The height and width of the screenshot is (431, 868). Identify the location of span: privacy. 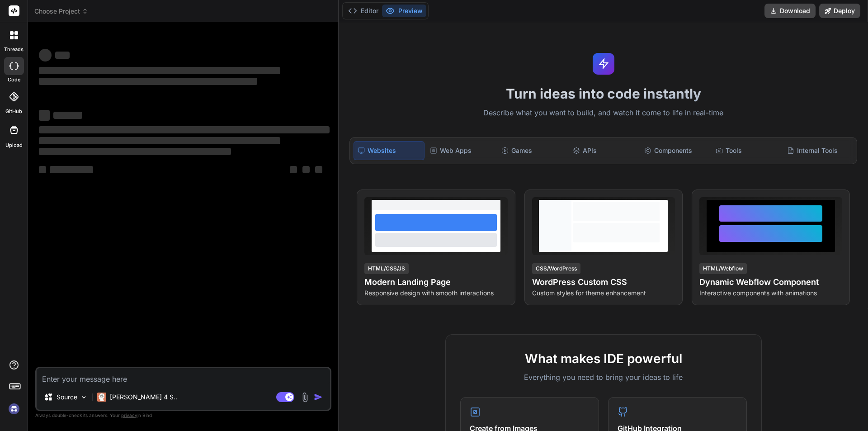
(129, 415).